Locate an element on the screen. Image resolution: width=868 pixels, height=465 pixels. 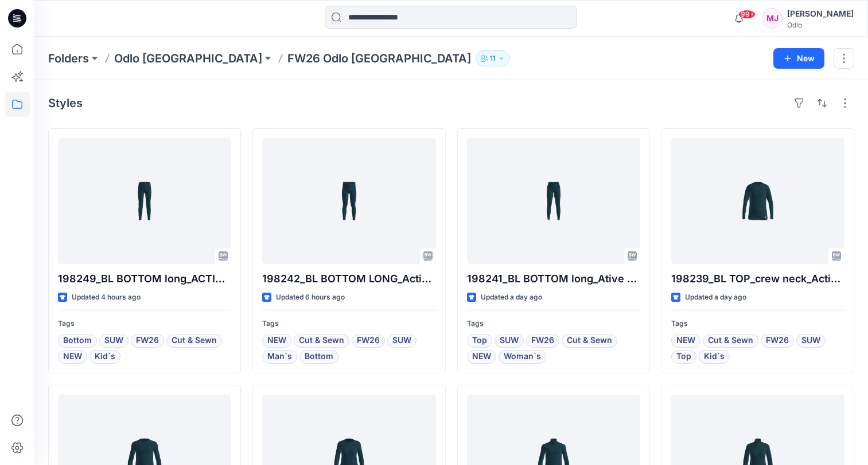
p: 198242_BL BOTTOM LONG_Active X-Warm_SMS_3D is located at coordinates (349, 279).